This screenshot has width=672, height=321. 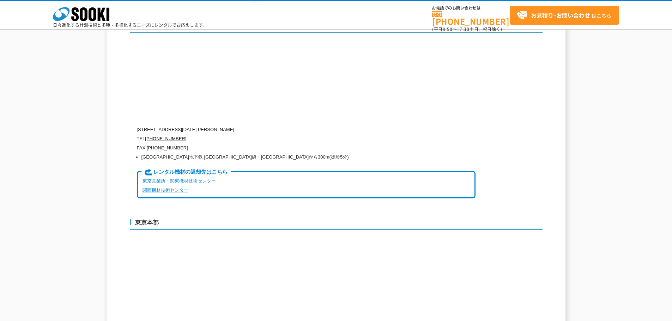 What do you see at coordinates (448, 29) in the screenshot?
I see `span: 8:50` at bounding box center [448, 29].